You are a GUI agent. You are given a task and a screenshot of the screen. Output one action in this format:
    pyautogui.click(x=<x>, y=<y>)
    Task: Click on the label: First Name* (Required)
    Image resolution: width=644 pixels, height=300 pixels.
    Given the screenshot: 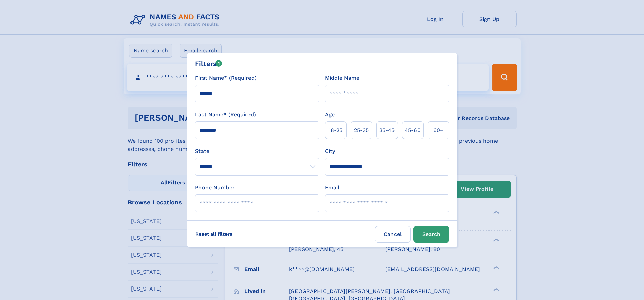 What is the action you would take?
    pyautogui.click(x=226, y=78)
    